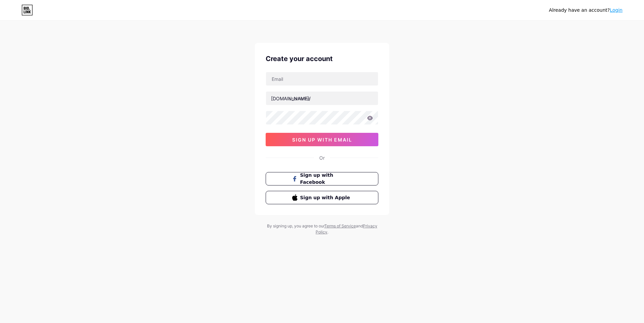 Image resolution: width=644 pixels, height=323 pixels. What do you see at coordinates (326, 179) in the screenshot?
I see `span: Sign up with Facebook` at bounding box center [326, 179].